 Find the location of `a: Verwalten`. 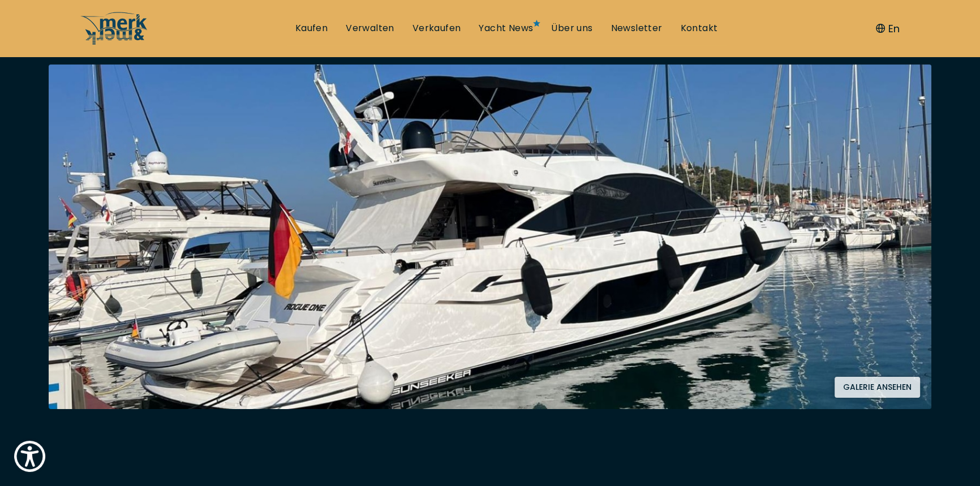

a: Verwalten is located at coordinates (370, 28).